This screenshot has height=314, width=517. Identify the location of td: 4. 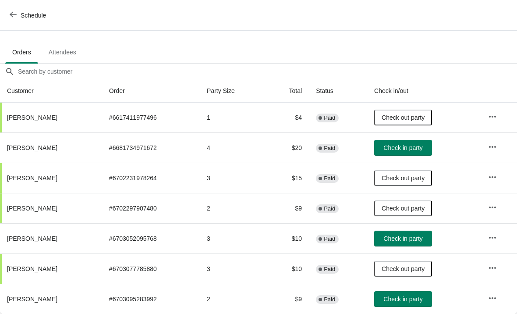
(233, 147).